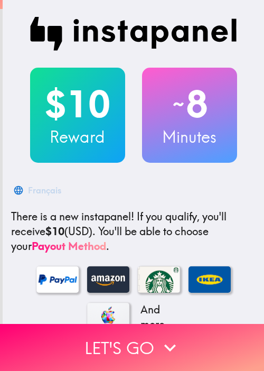 The height and width of the screenshot is (371, 264). What do you see at coordinates (78, 104) in the screenshot?
I see `h2: $10` at bounding box center [78, 104].